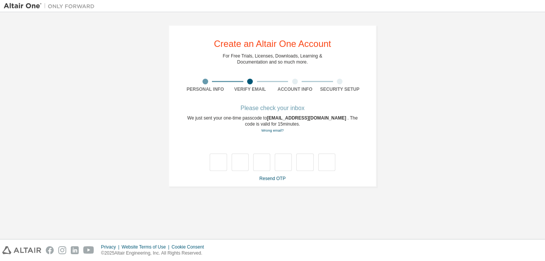 This screenshot has width=545, height=261. I want to click on div: Please check your inbox, so click(273, 108).